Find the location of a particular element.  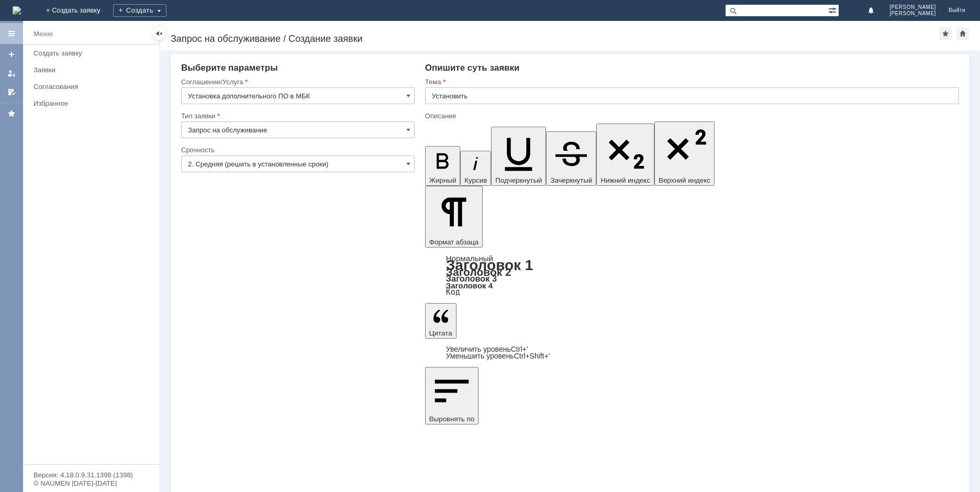

a: Заголовок 4 is located at coordinates (469, 285).